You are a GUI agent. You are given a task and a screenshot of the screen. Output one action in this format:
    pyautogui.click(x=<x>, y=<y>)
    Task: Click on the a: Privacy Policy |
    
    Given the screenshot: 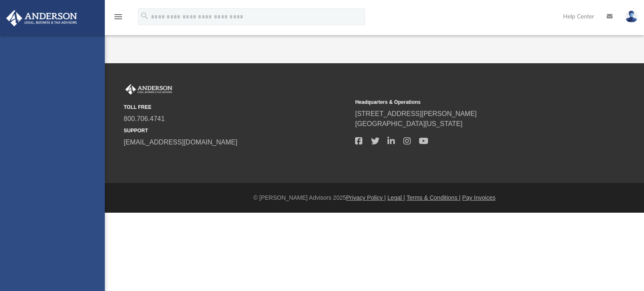 What is the action you would take?
    pyautogui.click(x=366, y=198)
    